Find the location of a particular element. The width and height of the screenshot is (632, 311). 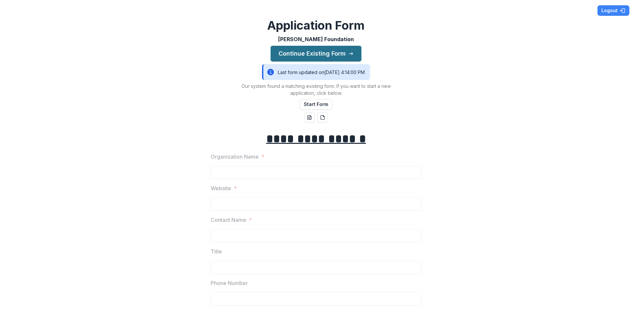

p: Our system found a matching existing form. If you want to start a new application, click below. is located at coordinates (316, 90).